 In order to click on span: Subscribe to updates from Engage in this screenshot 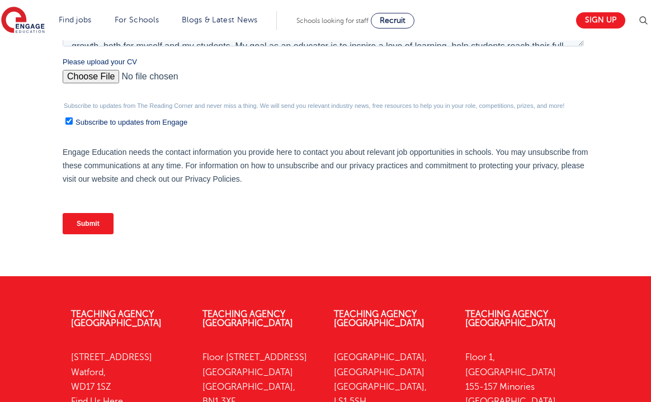, I will do `click(69, 389)`.